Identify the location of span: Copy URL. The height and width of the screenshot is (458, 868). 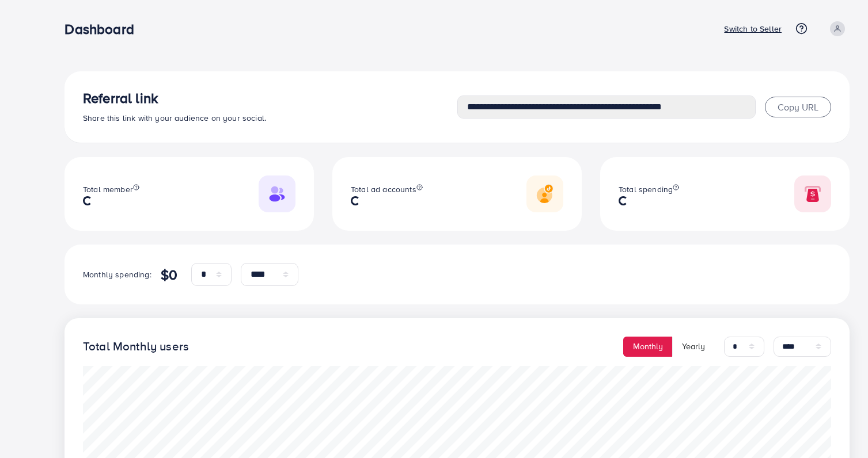
(798, 107).